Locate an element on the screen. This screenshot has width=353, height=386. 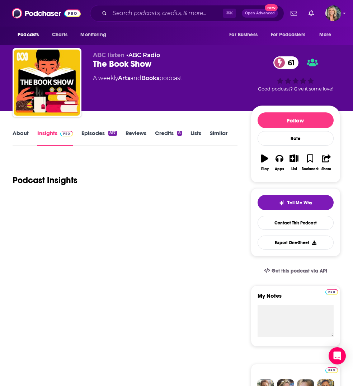
div: 61Good podcast? Give it some love! is located at coordinates (296, 74).